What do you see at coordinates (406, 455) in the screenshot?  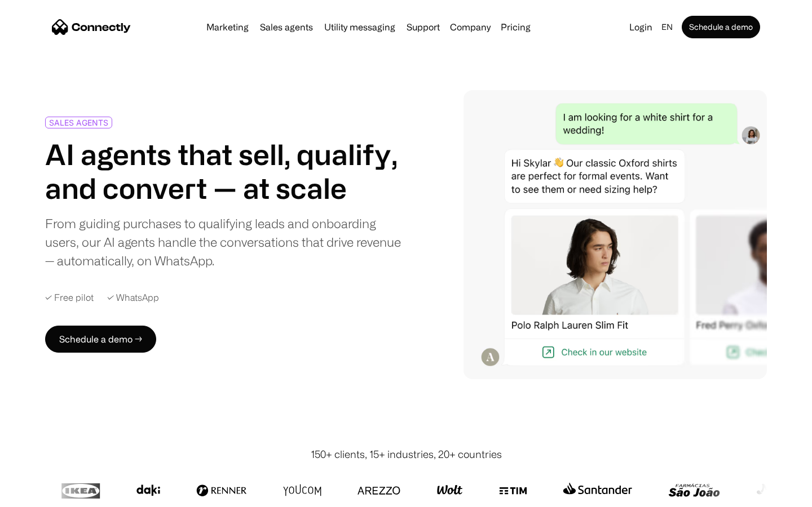 I see `div: 150+ clients, 15+ industries, 20+ countries` at bounding box center [406, 455].